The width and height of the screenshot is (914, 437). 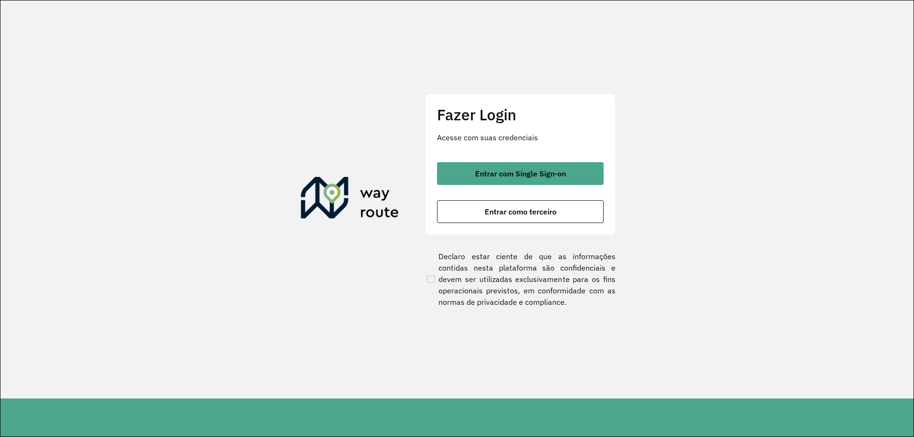 I want to click on label: Declaro estar ciente de que as informações contidas nesta plataforma são confidenciais e devem se..., so click(x=520, y=279).